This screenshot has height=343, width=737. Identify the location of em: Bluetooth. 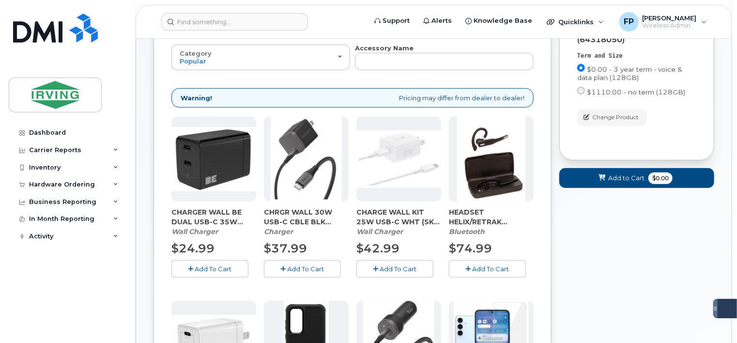
(467, 232).